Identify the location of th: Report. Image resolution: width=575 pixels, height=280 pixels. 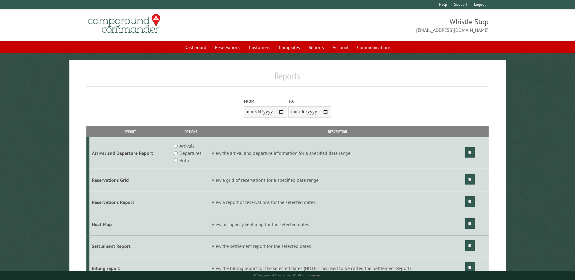
(130, 132).